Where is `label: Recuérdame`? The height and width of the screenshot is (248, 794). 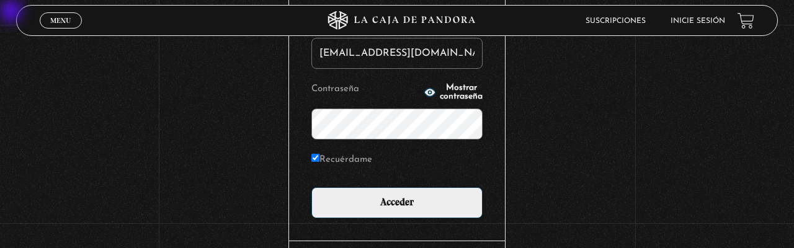
label: Recuérdame is located at coordinates (342, 160).